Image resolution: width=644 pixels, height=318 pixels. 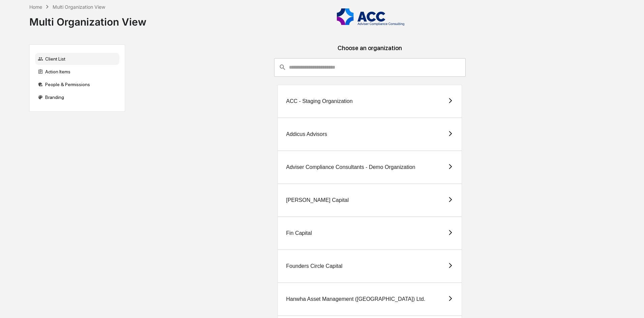 What do you see at coordinates (350, 167) in the screenshot?
I see `div: Adviser Compliance Consultants - Demo Organization` at bounding box center [350, 167].